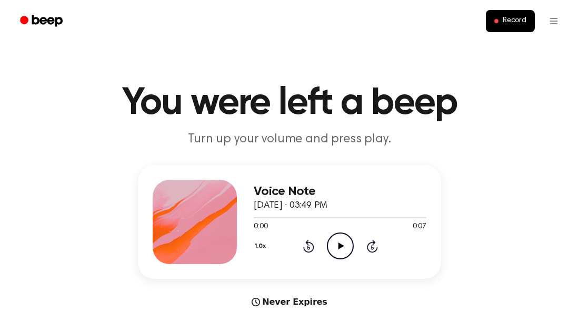  Describe the element at coordinates (290, 139) in the screenshot. I see `p: Turn up your volume and press play.` at that location.